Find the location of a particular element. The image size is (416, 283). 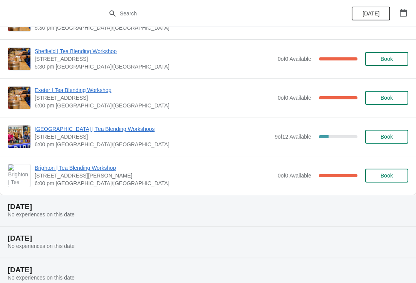

span: Sheffield | Tea Blending Workshop is located at coordinates (154, 51).